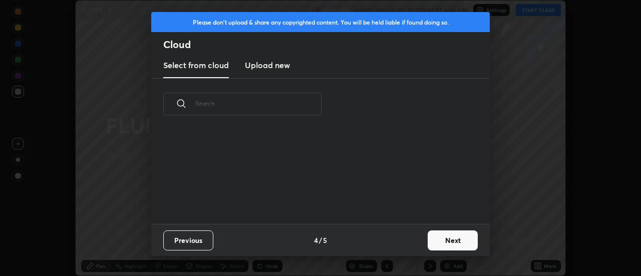 The image size is (641, 276). I want to click on h3: Upload new, so click(267, 65).